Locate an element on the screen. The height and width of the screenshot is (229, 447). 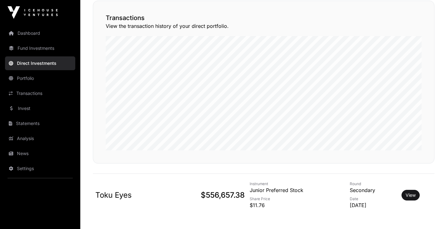
a: Analysis is located at coordinates (40, 139).